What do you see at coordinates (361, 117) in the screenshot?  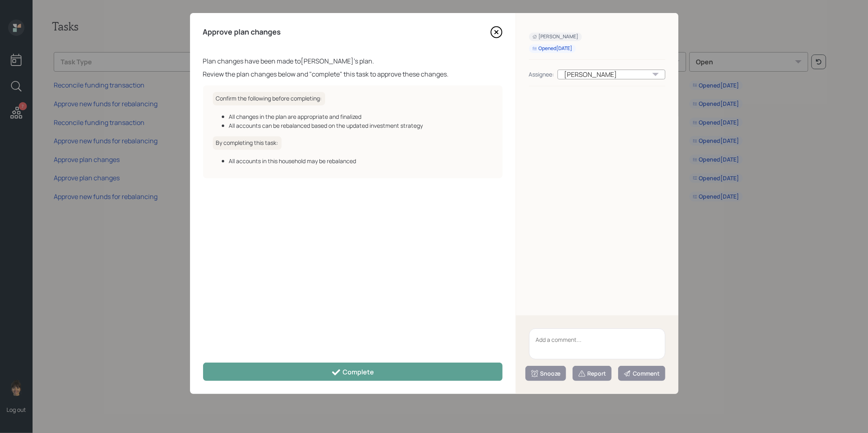 I see `div: All changes in the plan are appropriate and finalized` at bounding box center [361, 117].